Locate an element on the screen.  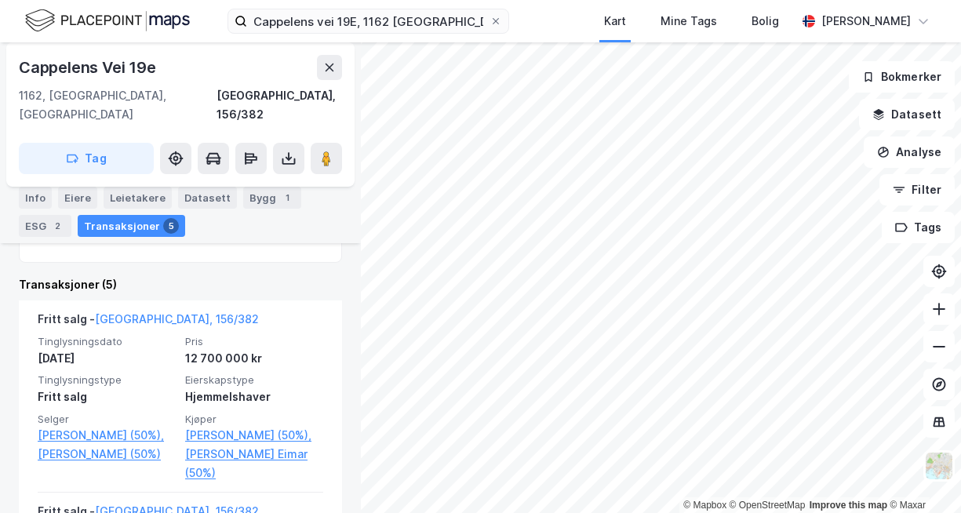
button: Datasett is located at coordinates (907, 115).